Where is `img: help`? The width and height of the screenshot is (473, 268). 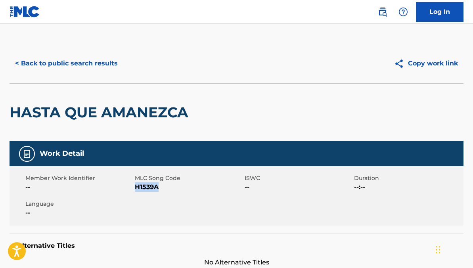 img: help is located at coordinates (403, 12).